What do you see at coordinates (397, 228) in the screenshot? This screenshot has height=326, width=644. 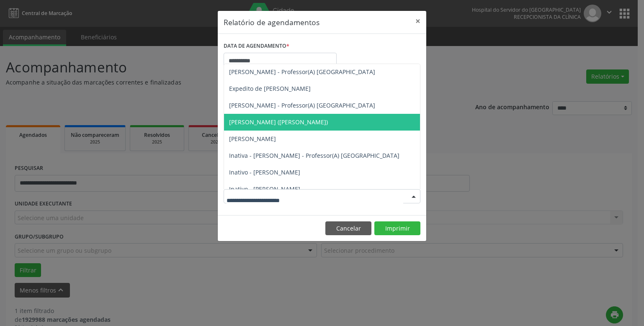 I see `button: Imprimir` at bounding box center [397, 228].